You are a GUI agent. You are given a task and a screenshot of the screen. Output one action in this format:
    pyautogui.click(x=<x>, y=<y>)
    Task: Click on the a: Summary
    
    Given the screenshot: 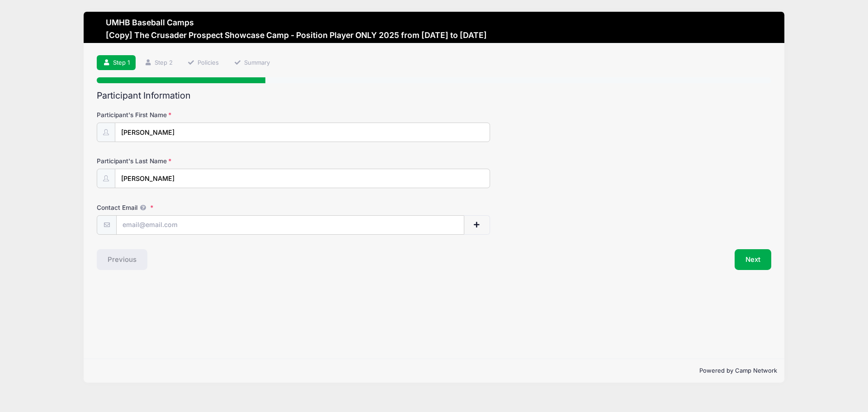 What is the action you would take?
    pyautogui.click(x=252, y=62)
    